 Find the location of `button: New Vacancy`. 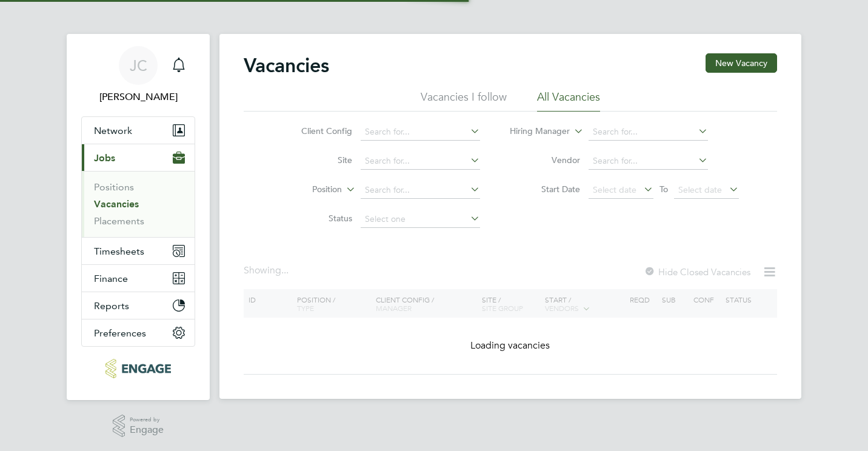

button: New Vacancy is located at coordinates (741, 63).